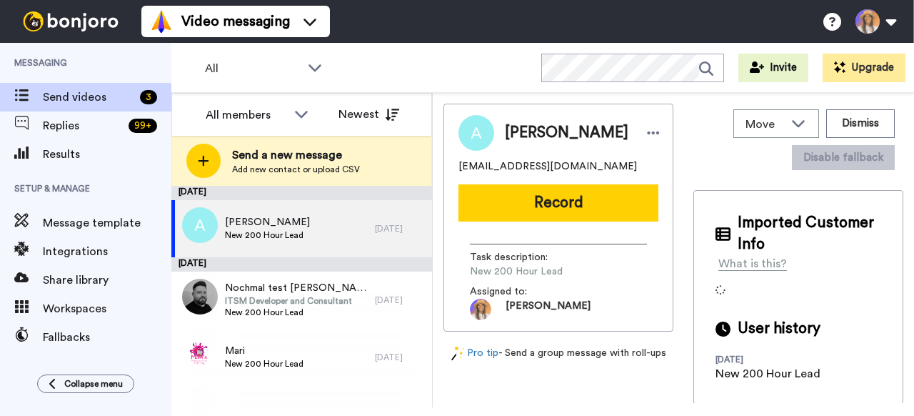  Describe the element at coordinates (200, 354) in the screenshot. I see `img: 3081f32d-a767-42cc-95ad-6fee9eed272e.png` at that location.